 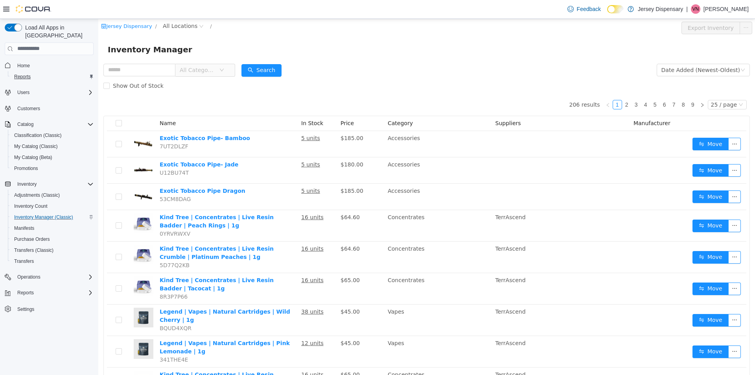 I want to click on a: Customers, so click(x=29, y=109).